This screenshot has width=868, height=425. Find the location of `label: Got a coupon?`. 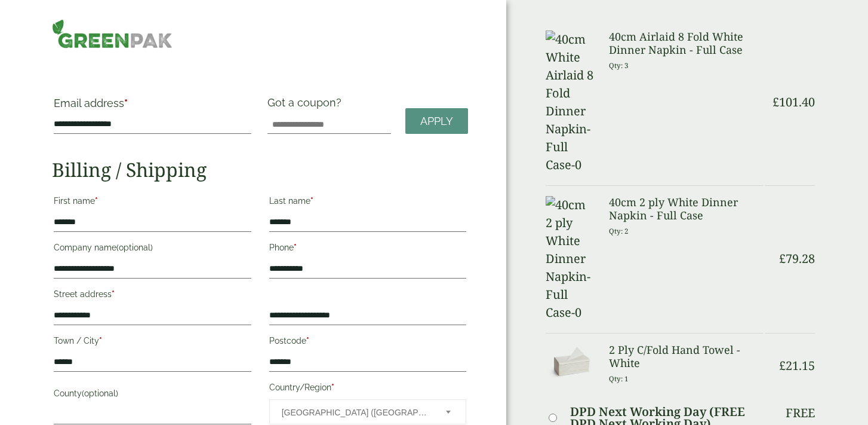

label: Got a coupon? is located at coordinates (307, 105).